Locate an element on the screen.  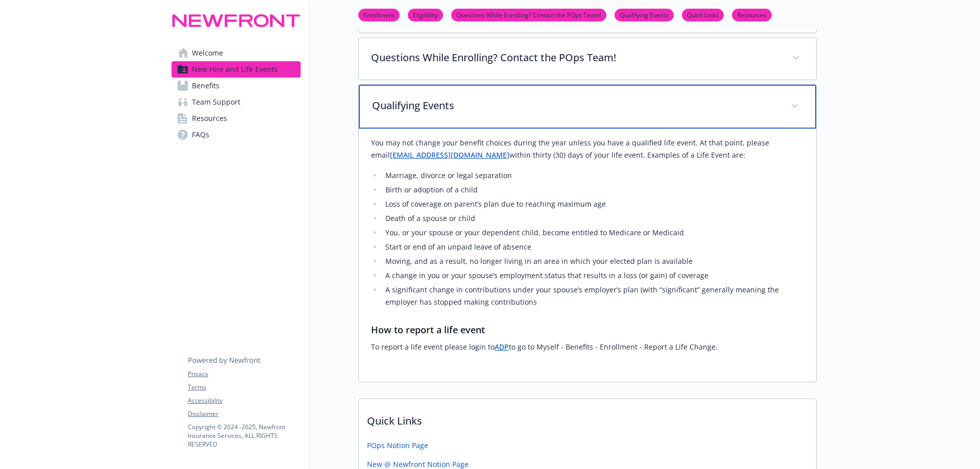
li: A significant change in contributions under your spouse’s employer’s plan (with “significant” gen... is located at coordinates (593, 296).